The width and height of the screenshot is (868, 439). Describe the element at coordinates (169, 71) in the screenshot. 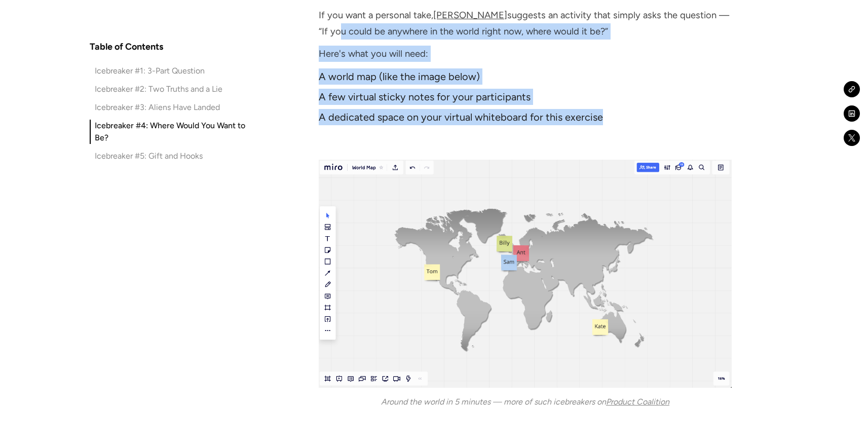

I see `a: Icebreaker #1: 3-Part Question` at that location.